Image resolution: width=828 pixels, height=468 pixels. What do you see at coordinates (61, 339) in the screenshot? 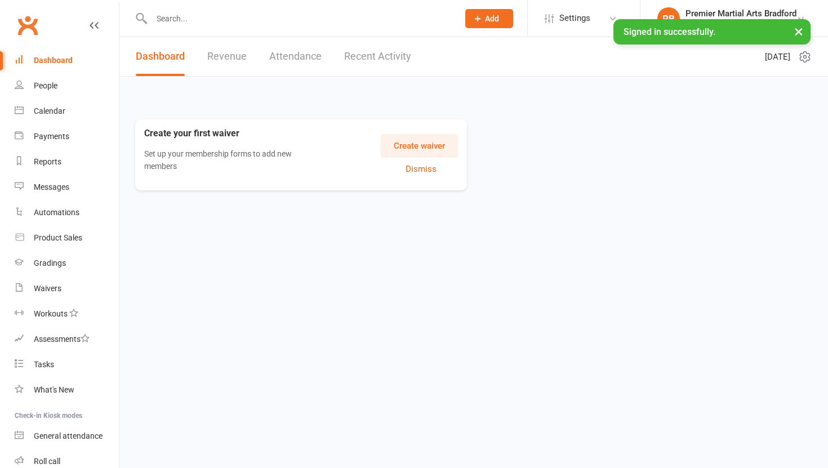
I see `div: Assessments` at bounding box center [61, 339].